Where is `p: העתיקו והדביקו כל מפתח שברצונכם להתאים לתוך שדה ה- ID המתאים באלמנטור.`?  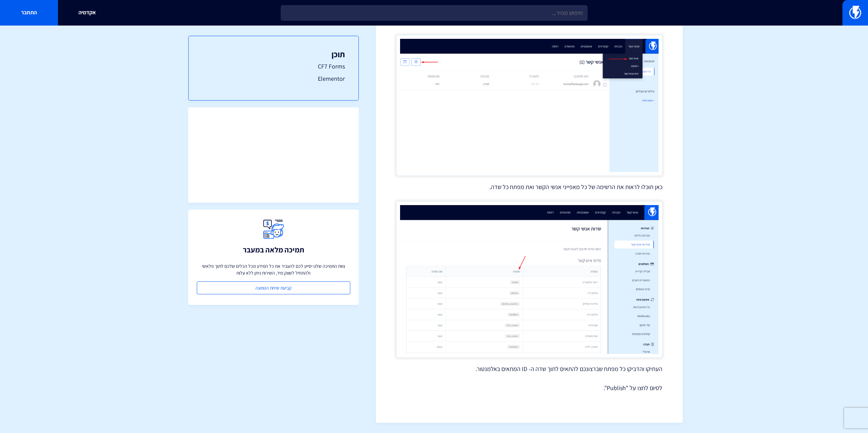 p: העתיקו והדביקו כל מפתח שברצונכם להתאים לתוך שדה ה- ID המתאים באלמנטור. is located at coordinates (529, 369).